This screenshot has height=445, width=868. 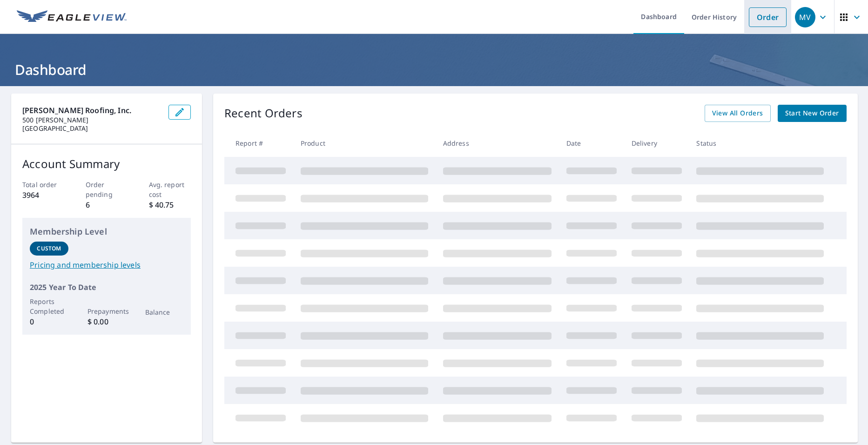 I want to click on th: Product, so click(x=364, y=143).